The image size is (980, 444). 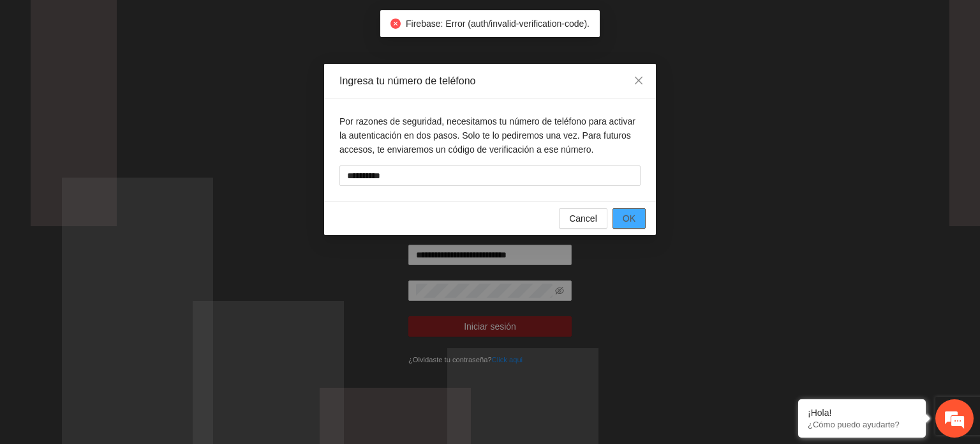 I want to click on span: Estamos en línea., so click(x=125, y=212).